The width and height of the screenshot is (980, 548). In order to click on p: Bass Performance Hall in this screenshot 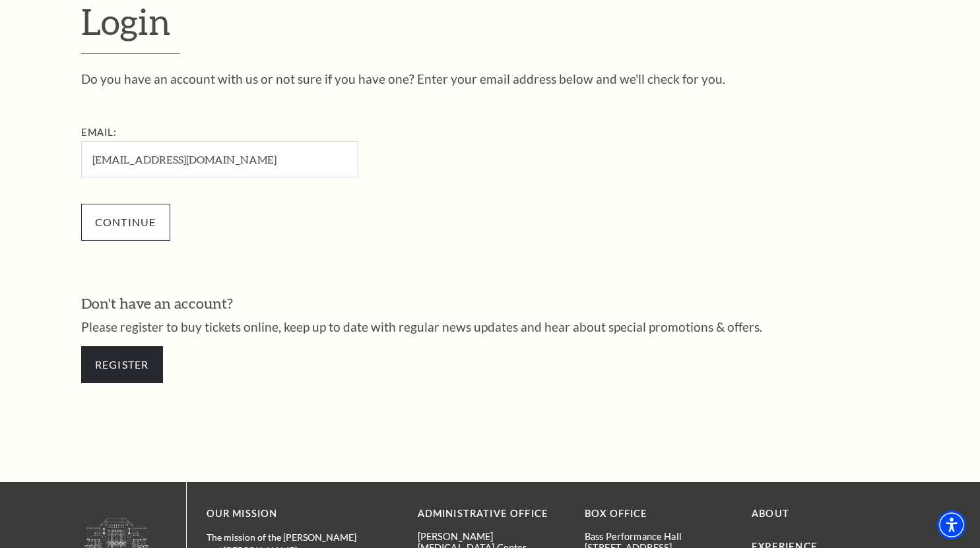, I will do `click(658, 537)`.